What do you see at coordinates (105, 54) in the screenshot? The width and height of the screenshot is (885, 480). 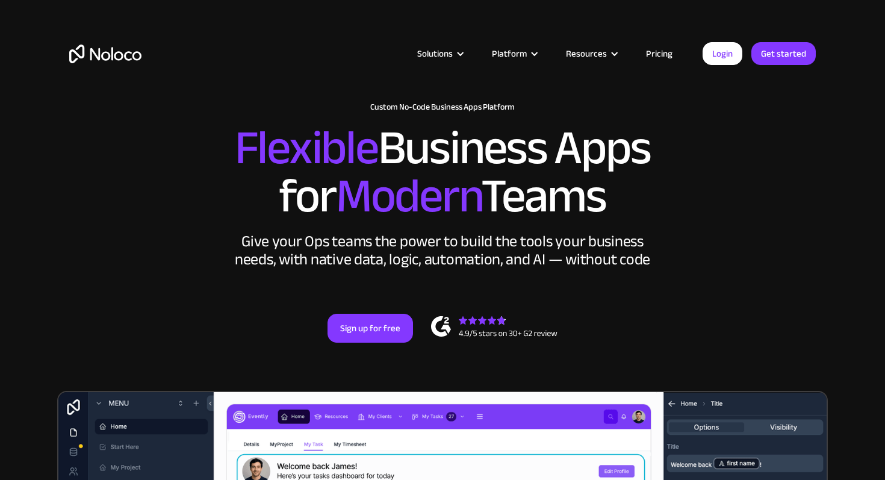 I see `a: home` at bounding box center [105, 54].